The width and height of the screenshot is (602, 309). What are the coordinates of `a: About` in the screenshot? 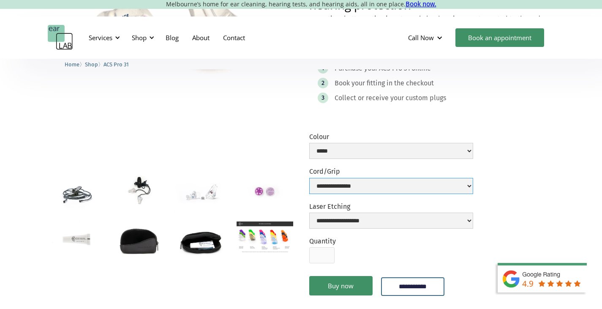 It's located at (201, 38).